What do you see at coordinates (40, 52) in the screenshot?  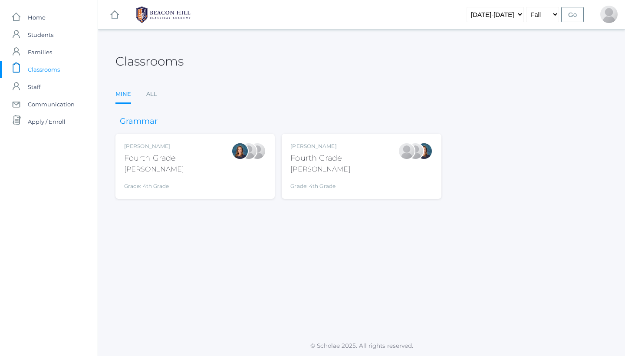 I see `span: Families` at bounding box center [40, 52].